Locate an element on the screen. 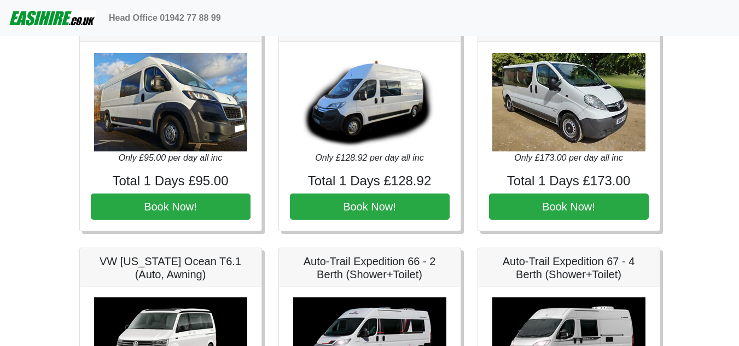 The width and height of the screenshot is (739, 346). img: Peugeot Boxer LWB 6 Seater Crew Van is located at coordinates (171, 102).